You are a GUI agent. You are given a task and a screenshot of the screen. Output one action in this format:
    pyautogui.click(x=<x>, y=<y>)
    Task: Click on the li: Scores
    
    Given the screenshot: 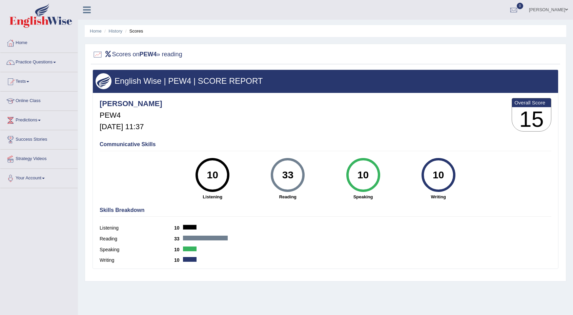 What is the action you would take?
    pyautogui.click(x=134, y=31)
    